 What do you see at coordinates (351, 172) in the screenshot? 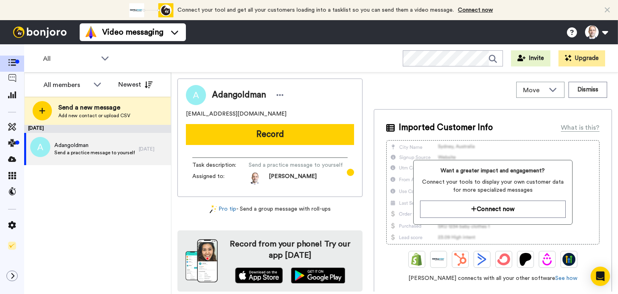
I see `div: Tooltip anchor` at bounding box center [351, 172].